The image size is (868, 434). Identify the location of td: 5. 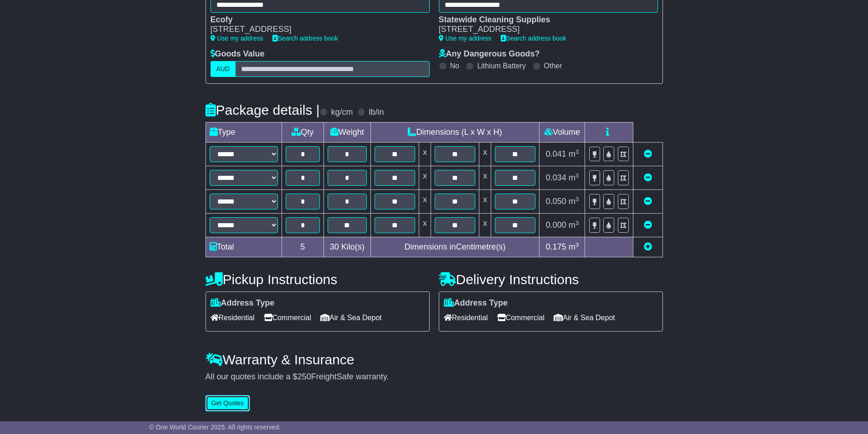
(303, 248).